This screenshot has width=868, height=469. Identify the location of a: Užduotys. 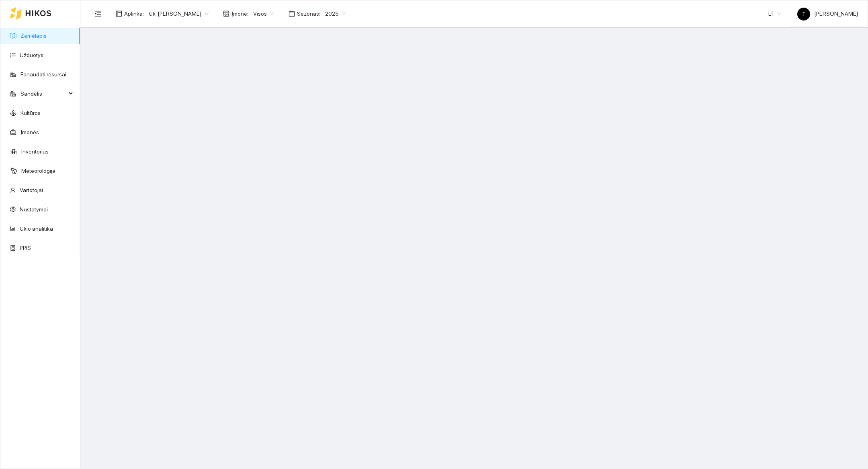
(31, 55).